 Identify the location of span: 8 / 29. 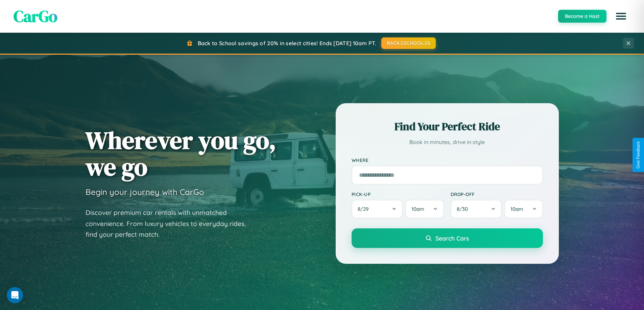
(365, 209).